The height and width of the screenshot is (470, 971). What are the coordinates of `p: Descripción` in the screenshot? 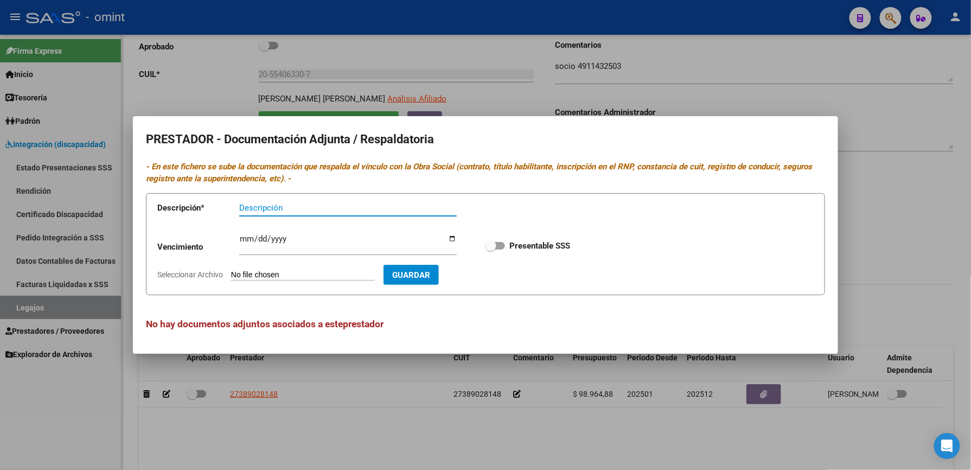 It's located at (198, 208).